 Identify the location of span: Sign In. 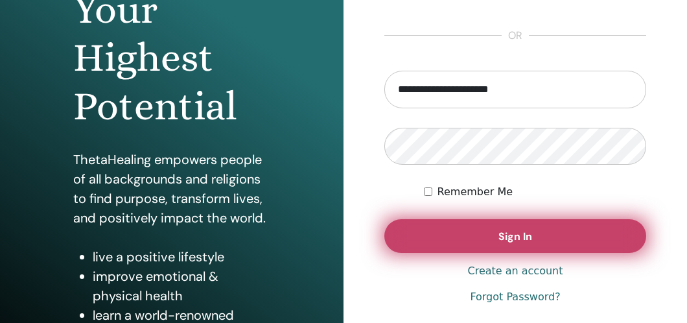
(515, 236).